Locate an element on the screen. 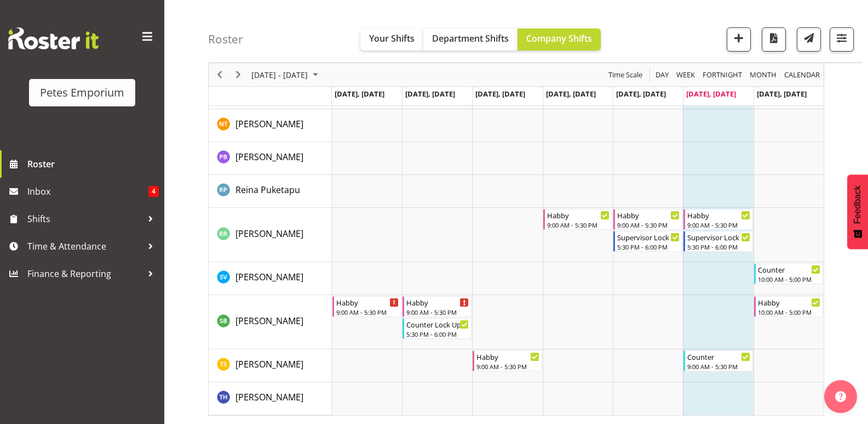 Image resolution: width=868 pixels, height=424 pixels. td: Peter Bunn resource is located at coordinates (270, 158).